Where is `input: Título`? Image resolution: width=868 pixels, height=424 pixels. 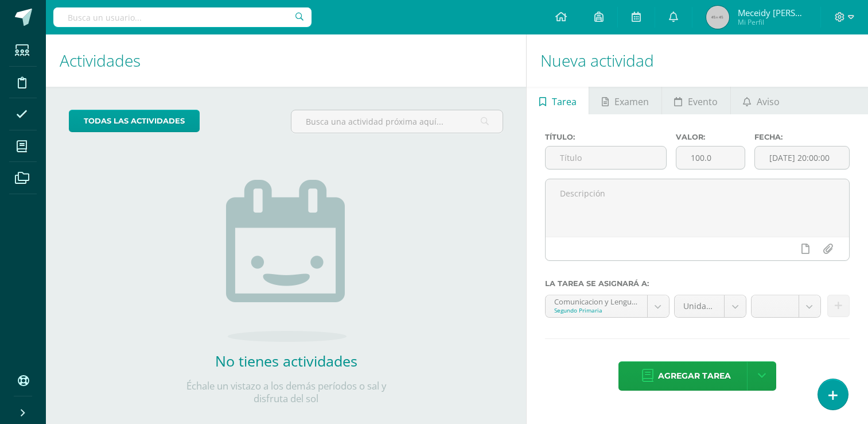
input: Título is located at coordinates (606, 158).